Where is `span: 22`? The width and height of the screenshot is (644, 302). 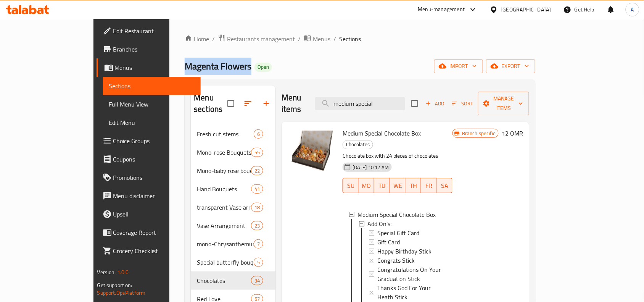 span: 22 is located at coordinates (257, 171).